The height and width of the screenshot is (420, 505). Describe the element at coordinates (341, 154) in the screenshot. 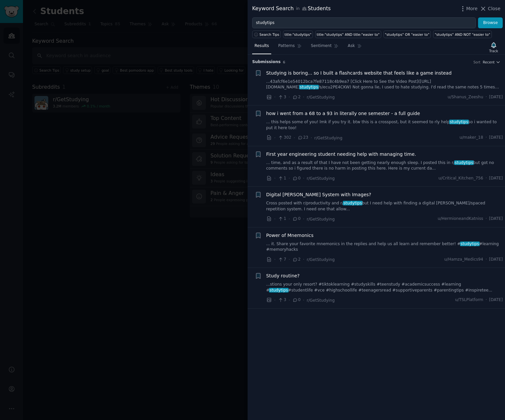

I see `span: First year engineering student needing help with managing time.` at that location.